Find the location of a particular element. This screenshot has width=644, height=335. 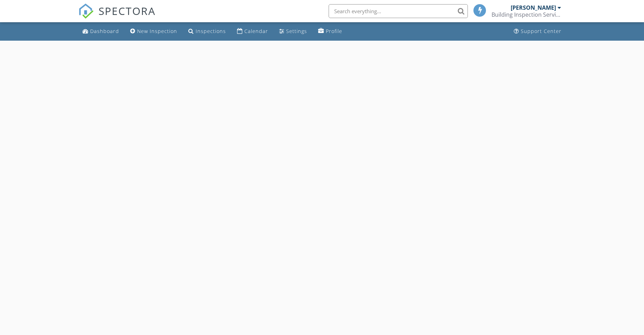

div: Profile is located at coordinates (334, 31).